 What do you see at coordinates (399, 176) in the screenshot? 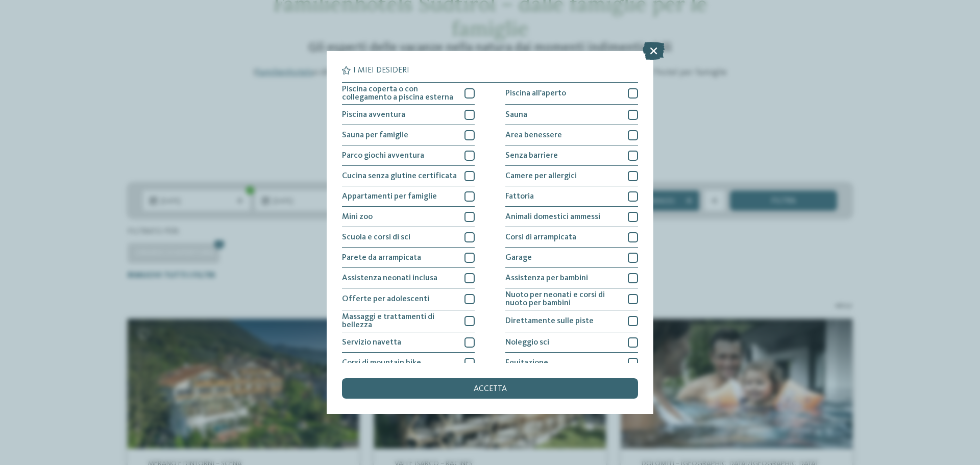
I see `span: Cucina senza glutine certificata` at bounding box center [399, 176].